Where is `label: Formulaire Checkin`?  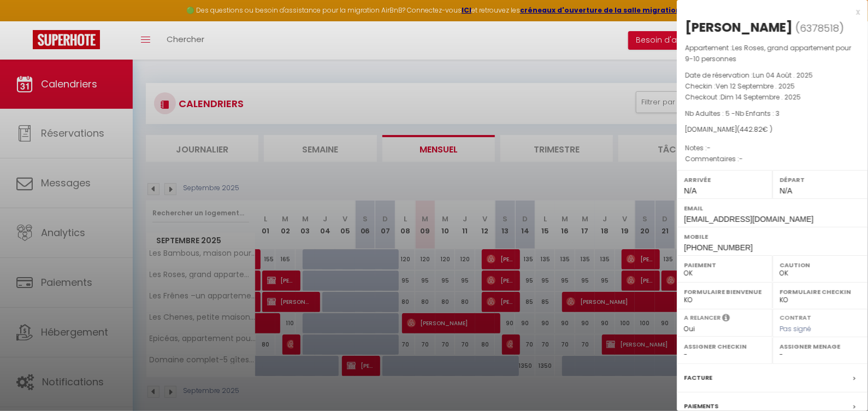 label: Formulaire Checkin is located at coordinates (820, 291).